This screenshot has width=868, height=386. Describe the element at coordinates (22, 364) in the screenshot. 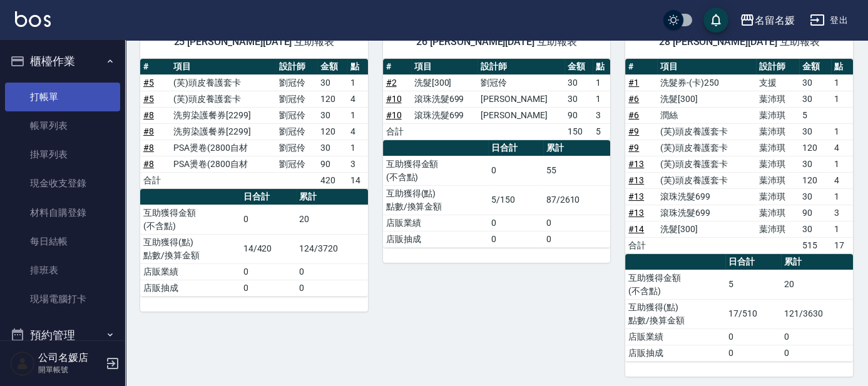

I see `img: Person` at that location.